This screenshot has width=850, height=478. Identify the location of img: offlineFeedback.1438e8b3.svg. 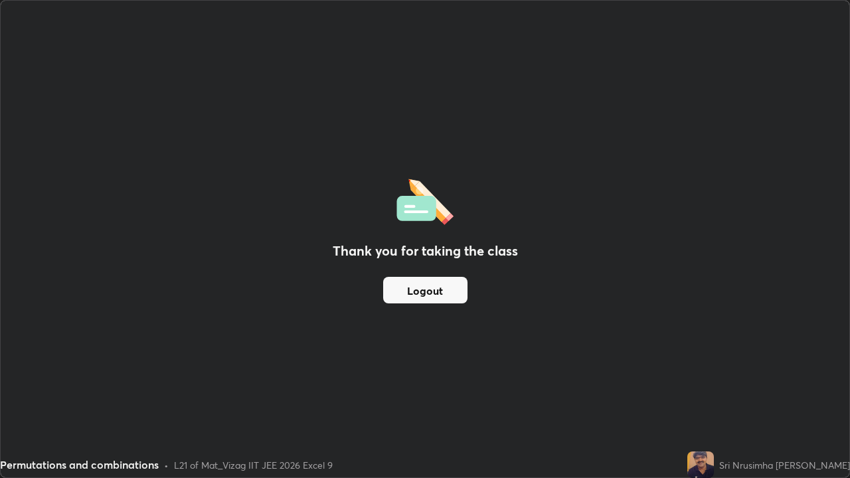
(425, 200).